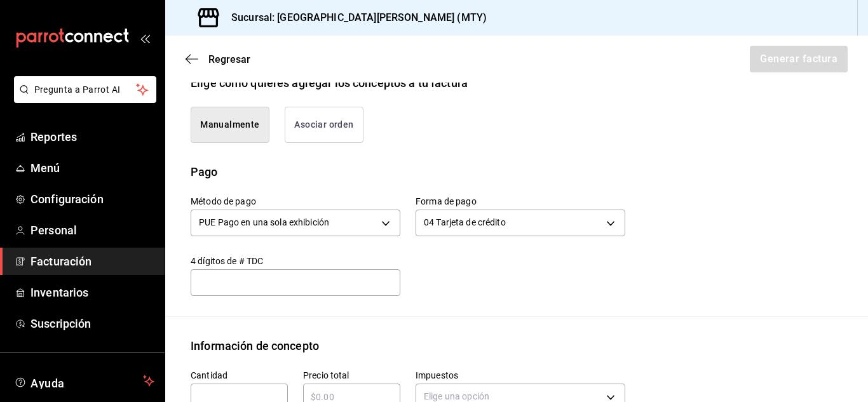 The height and width of the screenshot is (402, 868). What do you see at coordinates (520, 200) in the screenshot?
I see `label: Forma de pago` at bounding box center [520, 200].